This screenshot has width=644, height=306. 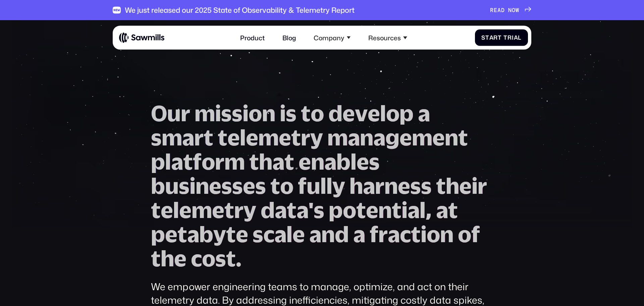 What do you see at coordinates (492, 10) in the screenshot?
I see `span: R` at bounding box center [492, 10].